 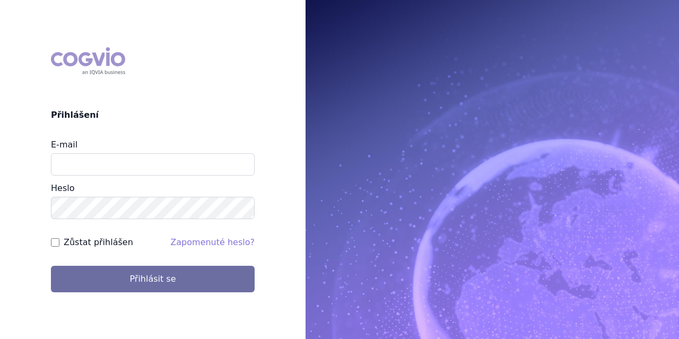 I want to click on label: Heslo, so click(x=63, y=188).